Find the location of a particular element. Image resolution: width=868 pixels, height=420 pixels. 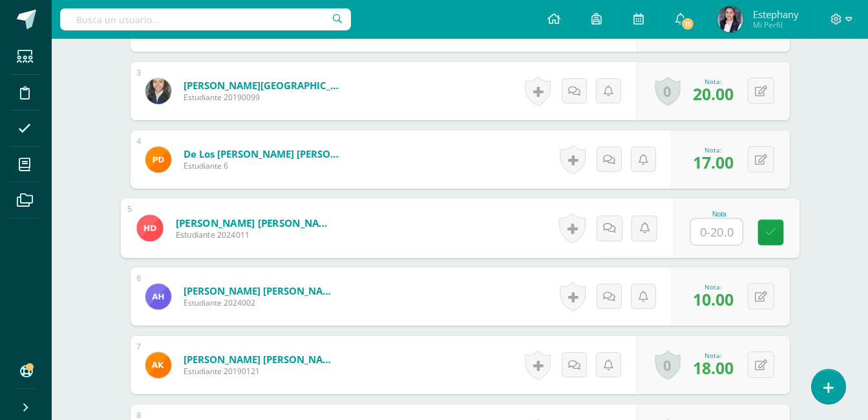

span: 20.00 is located at coordinates (713, 94).